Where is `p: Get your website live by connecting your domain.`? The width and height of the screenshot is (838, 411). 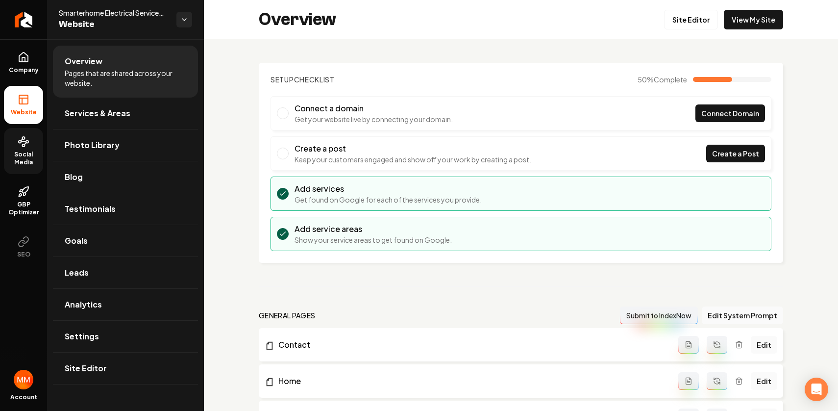 p: Get your website live by connecting your domain. is located at coordinates (373, 119).